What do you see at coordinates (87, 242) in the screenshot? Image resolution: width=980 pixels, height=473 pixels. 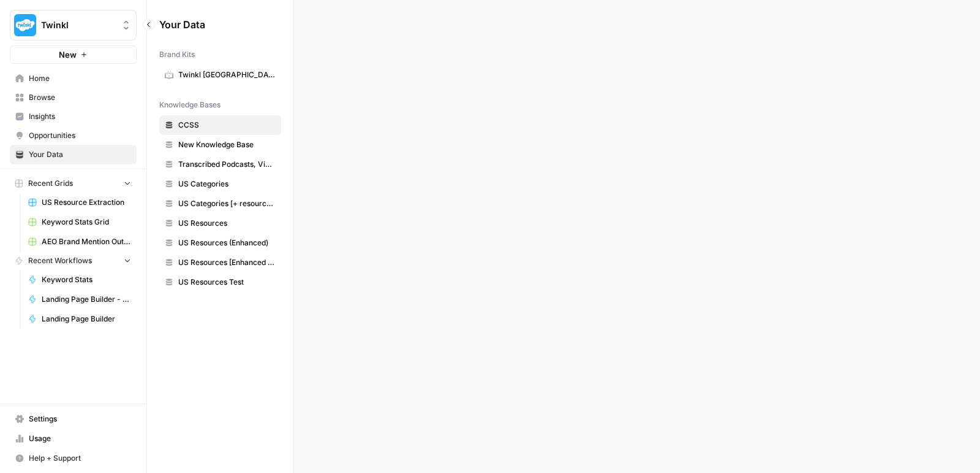 I see `span: AEO Brand Mention Outreach` at bounding box center [87, 242].